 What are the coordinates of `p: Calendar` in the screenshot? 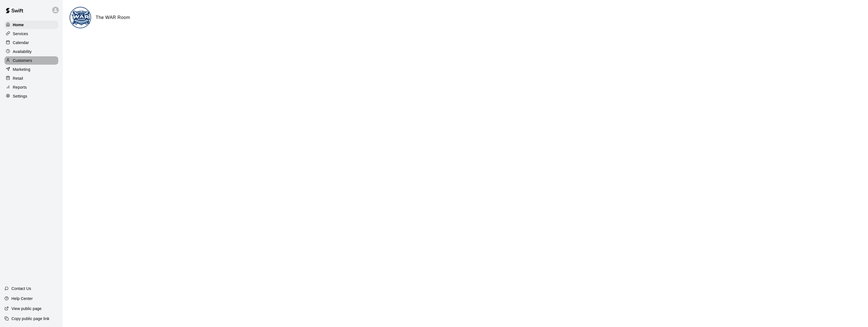 It's located at (21, 43).